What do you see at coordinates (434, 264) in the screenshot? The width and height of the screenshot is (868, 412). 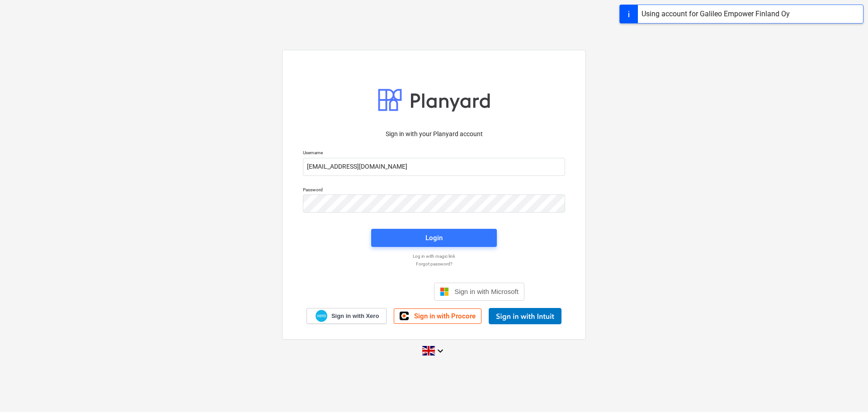 I see `p: Forgot password?` at bounding box center [434, 264].